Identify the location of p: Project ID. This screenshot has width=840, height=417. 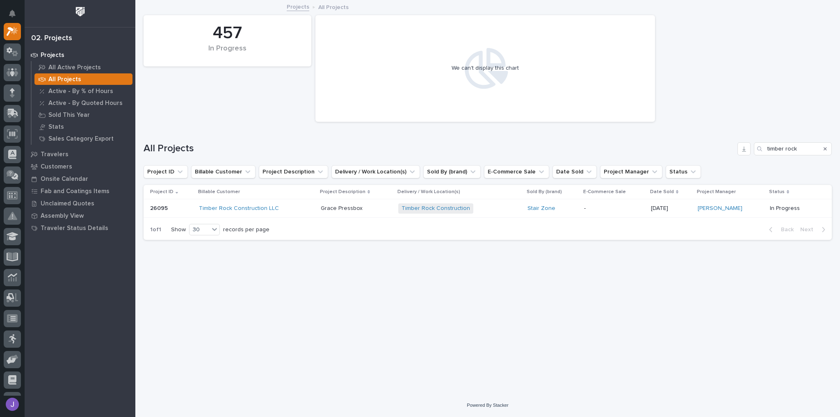
(162, 192).